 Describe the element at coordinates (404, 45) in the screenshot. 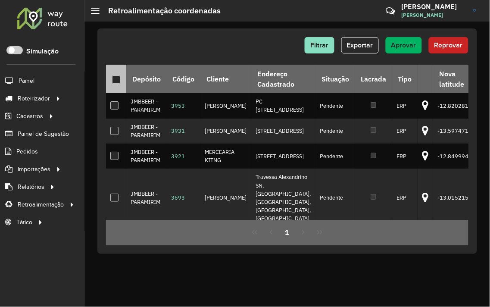

I see `span: Aprovar` at that location.